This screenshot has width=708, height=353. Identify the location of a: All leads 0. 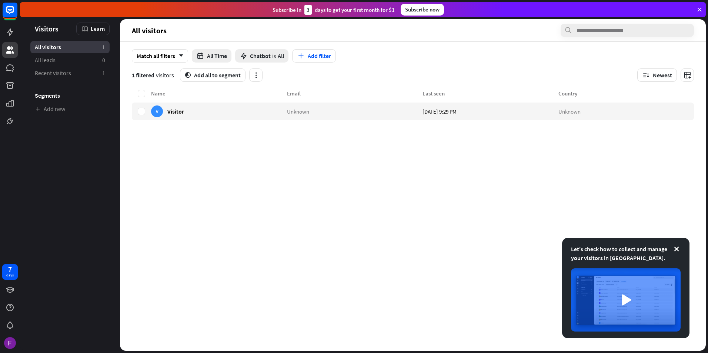
(70, 60).